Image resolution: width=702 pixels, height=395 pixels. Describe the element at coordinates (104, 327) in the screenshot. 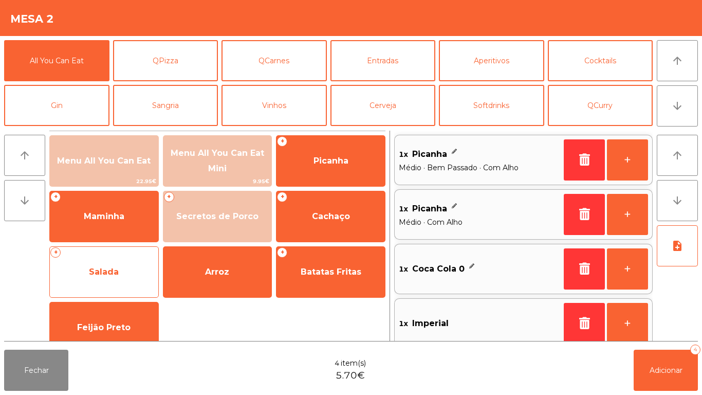

I see `span: Feijão Preto` at that location.